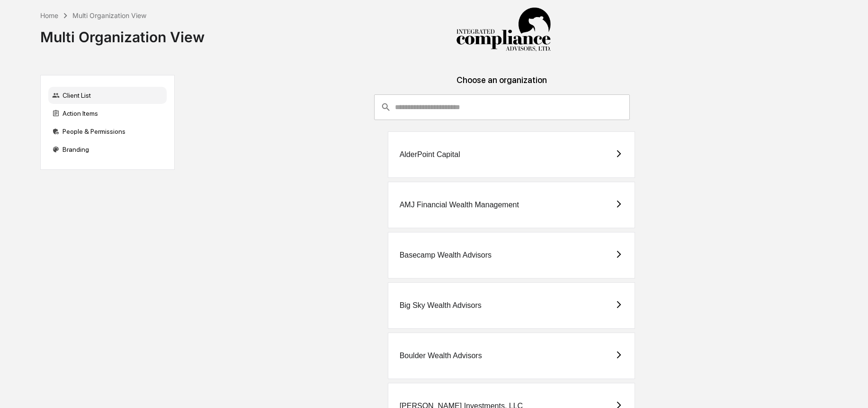 The width and height of the screenshot is (868, 408). What do you see at coordinates (49, 15) in the screenshot?
I see `div: Home` at bounding box center [49, 15].